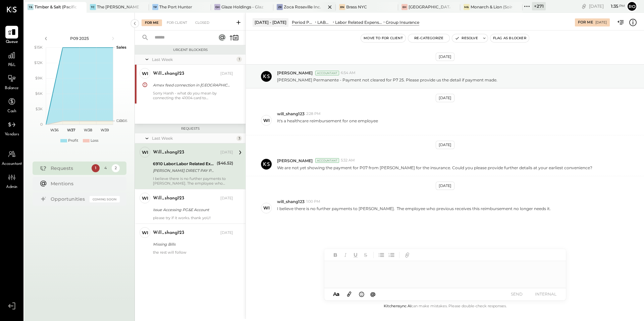 Image resolution: width=644 pixels, height=321 pixels. Describe the element at coordinates (467, 7) in the screenshot. I see `div: M&` at that location.